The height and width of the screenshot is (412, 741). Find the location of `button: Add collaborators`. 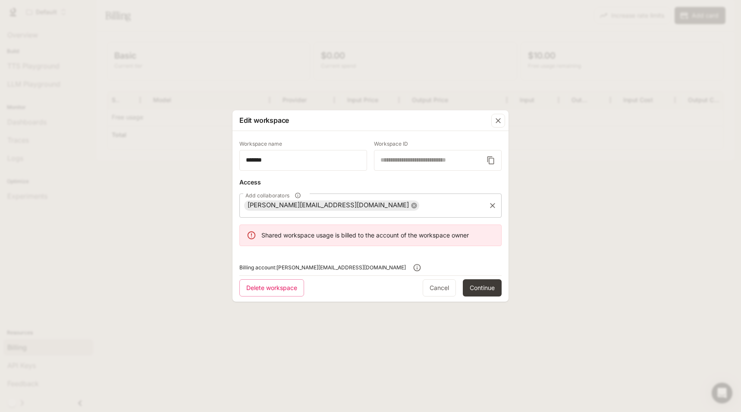

button: Add collaborators is located at coordinates (298, 195).